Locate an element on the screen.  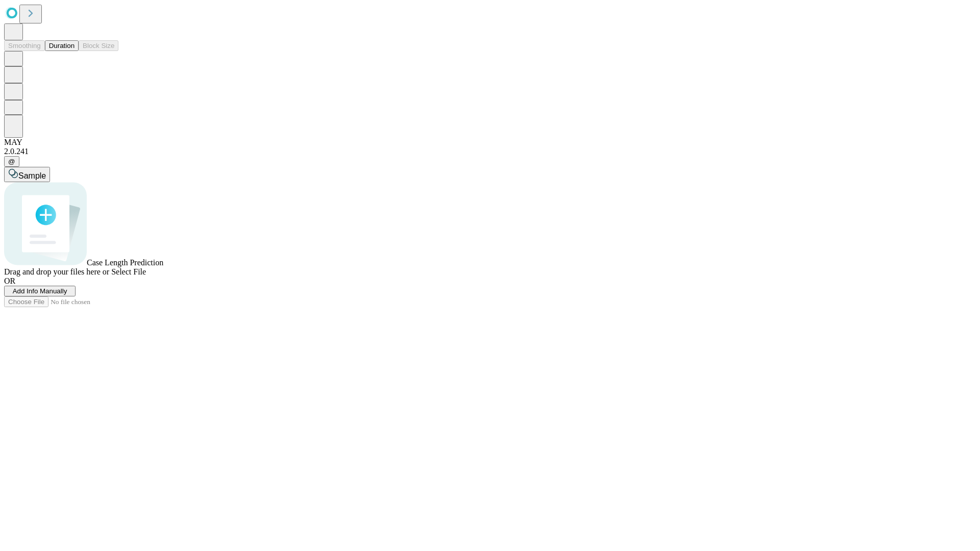
span: Drag and drop your files here or is located at coordinates (56, 271).